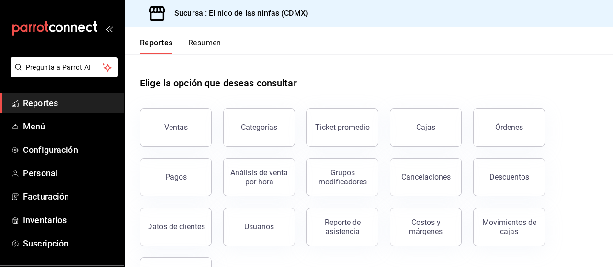  Describe the element at coordinates (69, 220) in the screenshot. I see `span: Inventarios` at that location.